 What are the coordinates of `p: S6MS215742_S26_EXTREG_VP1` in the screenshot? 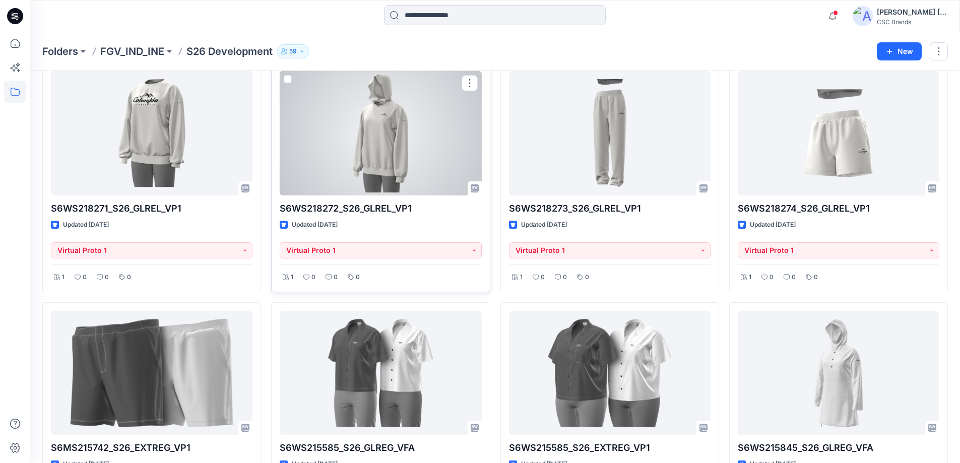 It's located at (152, 448).